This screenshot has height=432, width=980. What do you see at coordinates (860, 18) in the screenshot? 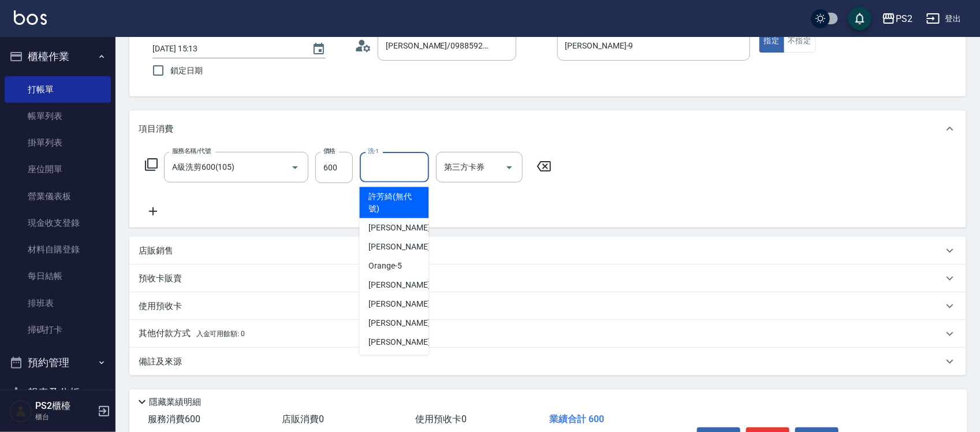
I see `button: save` at bounding box center [860, 18].